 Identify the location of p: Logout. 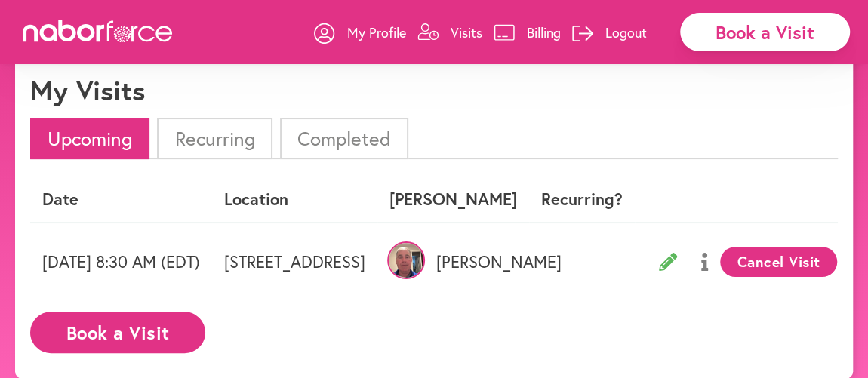
(626, 32).